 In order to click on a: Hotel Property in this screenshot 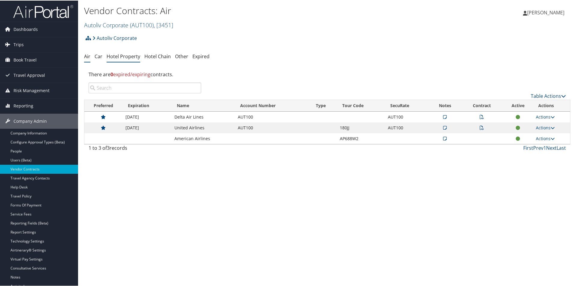, I will do `click(123, 56)`.